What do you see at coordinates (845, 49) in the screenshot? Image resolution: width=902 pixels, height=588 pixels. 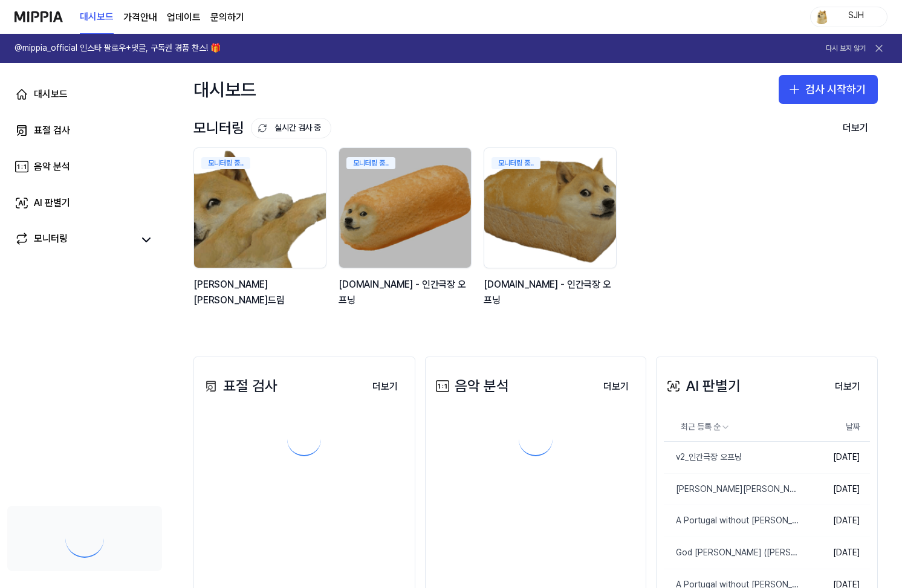 I see `button: 다시 보지 않기` at bounding box center [845, 49].